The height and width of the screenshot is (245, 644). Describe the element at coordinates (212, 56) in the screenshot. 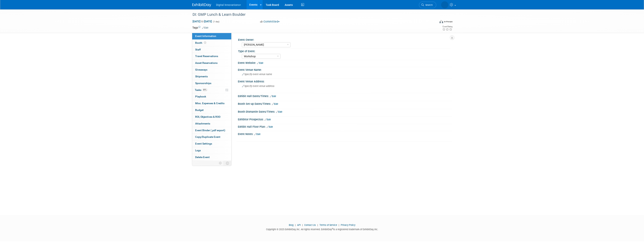

I see `a: Travel Reservations` at that location.